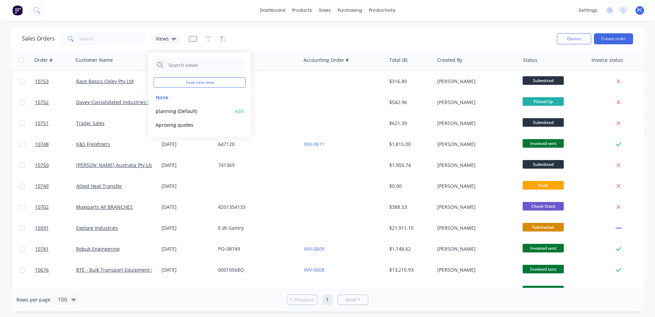  I want to click on a: 10676, so click(56, 270).